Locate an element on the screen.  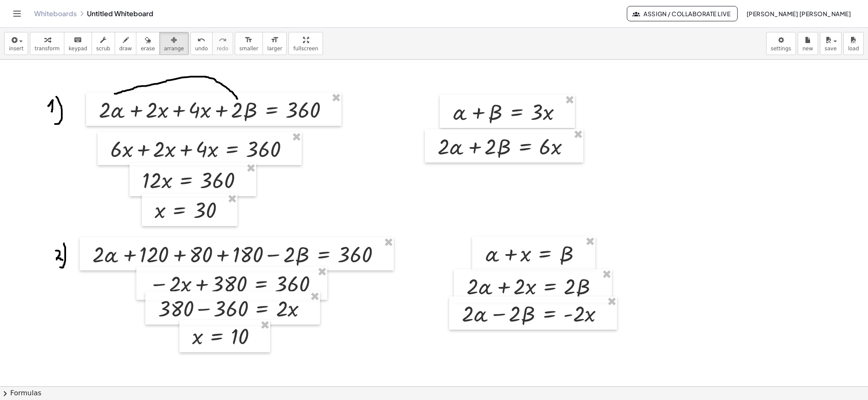
button: insert is located at coordinates (16, 44).